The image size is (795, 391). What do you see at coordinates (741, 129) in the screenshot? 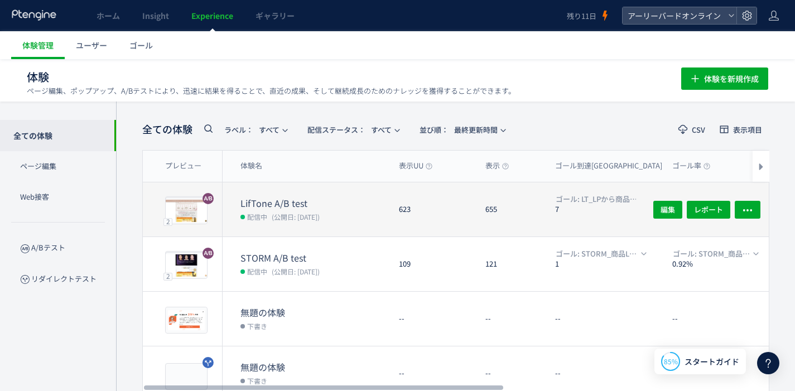
I see `button: 表示項目` at bounding box center [741, 129].